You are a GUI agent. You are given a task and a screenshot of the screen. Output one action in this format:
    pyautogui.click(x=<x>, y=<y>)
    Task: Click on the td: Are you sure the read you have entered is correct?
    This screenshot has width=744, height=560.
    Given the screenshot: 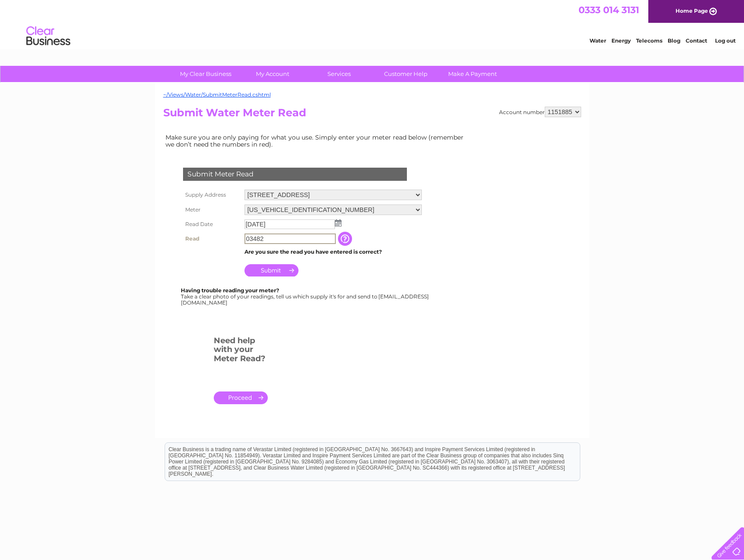 What is the action you would take?
    pyautogui.click(x=333, y=251)
    